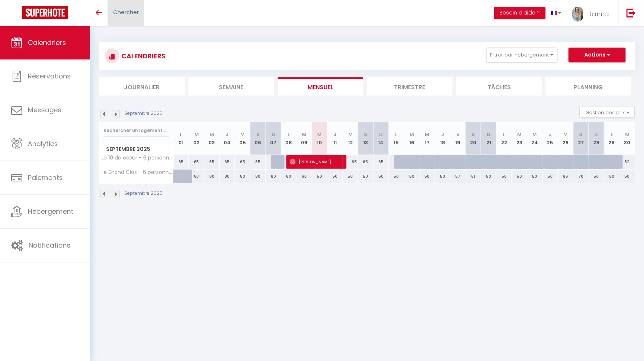  What do you see at coordinates (45, 110) in the screenshot?
I see `span: Messages` at bounding box center [45, 110].